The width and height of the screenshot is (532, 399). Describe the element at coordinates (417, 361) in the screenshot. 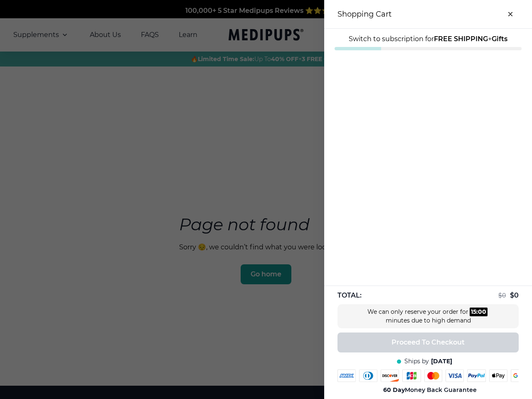

I see `span: Ships by` at that location.